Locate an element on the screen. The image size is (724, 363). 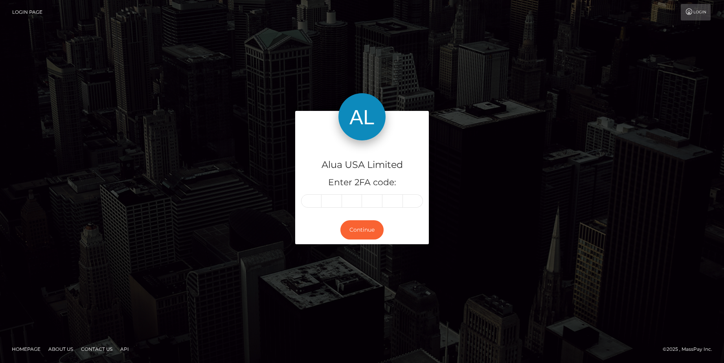
a: Login is located at coordinates (696, 12).